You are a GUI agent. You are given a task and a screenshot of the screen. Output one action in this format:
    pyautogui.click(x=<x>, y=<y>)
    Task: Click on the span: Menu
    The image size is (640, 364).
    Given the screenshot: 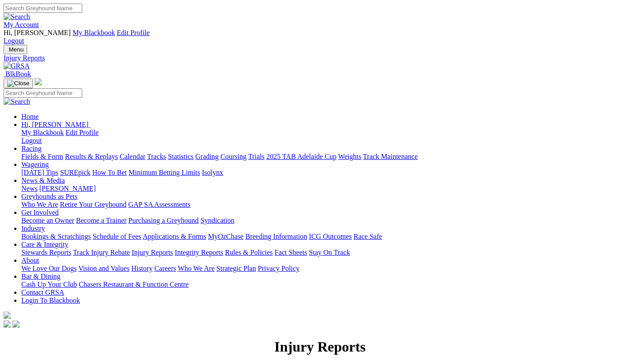 What is the action you would take?
    pyautogui.click(x=16, y=49)
    